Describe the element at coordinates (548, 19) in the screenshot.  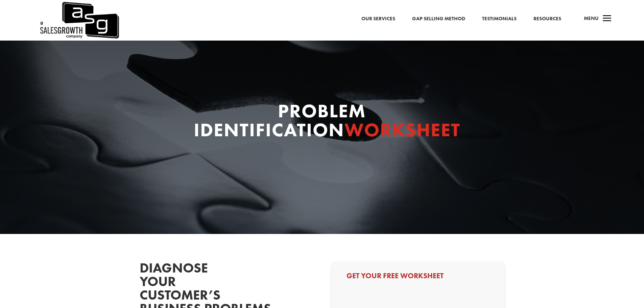
I see `a: Resources` at that location.